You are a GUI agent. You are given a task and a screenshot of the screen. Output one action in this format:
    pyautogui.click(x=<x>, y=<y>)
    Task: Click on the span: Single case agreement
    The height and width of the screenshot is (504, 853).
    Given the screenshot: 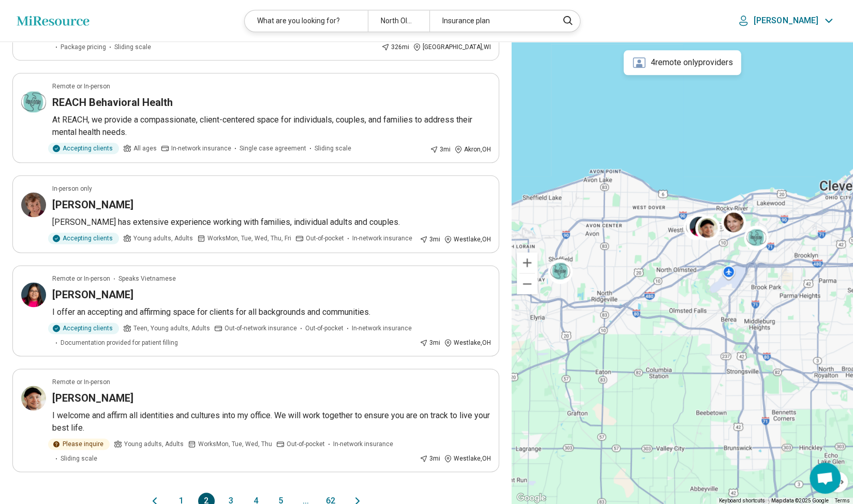 What is the action you would take?
    pyautogui.click(x=273, y=149)
    